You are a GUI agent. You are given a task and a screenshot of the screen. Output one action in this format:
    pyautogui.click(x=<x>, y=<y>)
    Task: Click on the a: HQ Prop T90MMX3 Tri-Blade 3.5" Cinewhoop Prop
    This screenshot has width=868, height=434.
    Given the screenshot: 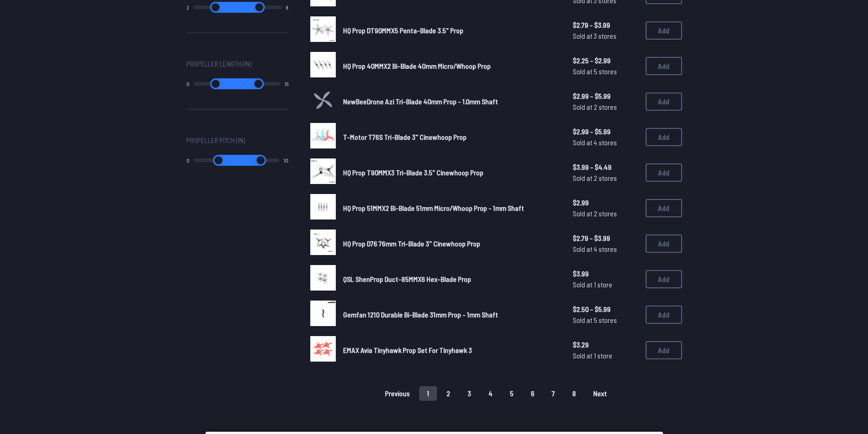 What is the action you would take?
    pyautogui.click(x=451, y=173)
    